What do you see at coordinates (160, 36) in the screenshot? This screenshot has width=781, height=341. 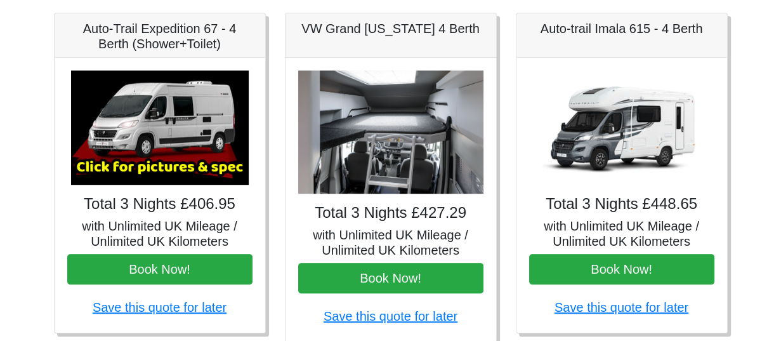 I see `h5: Auto-Trail Expedition 67 - 4 Berth (Shower+Toilet)` at bounding box center [160, 36].